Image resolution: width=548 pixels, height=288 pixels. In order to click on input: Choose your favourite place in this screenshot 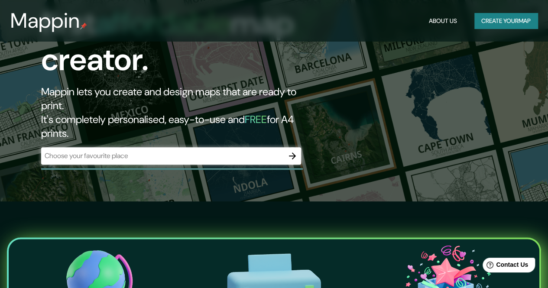, I will do `click(162, 155)`.